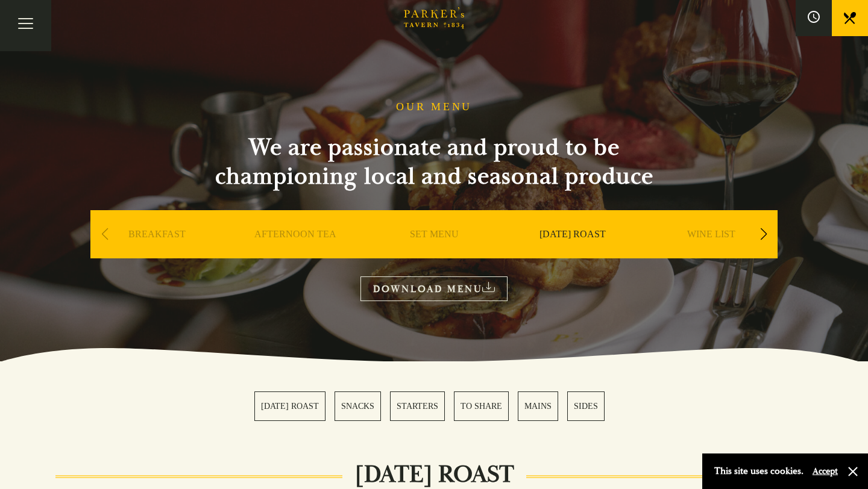 The width and height of the screenshot is (868, 489). What do you see at coordinates (573, 252) in the screenshot?
I see `div: 4 / 9` at bounding box center [573, 252].